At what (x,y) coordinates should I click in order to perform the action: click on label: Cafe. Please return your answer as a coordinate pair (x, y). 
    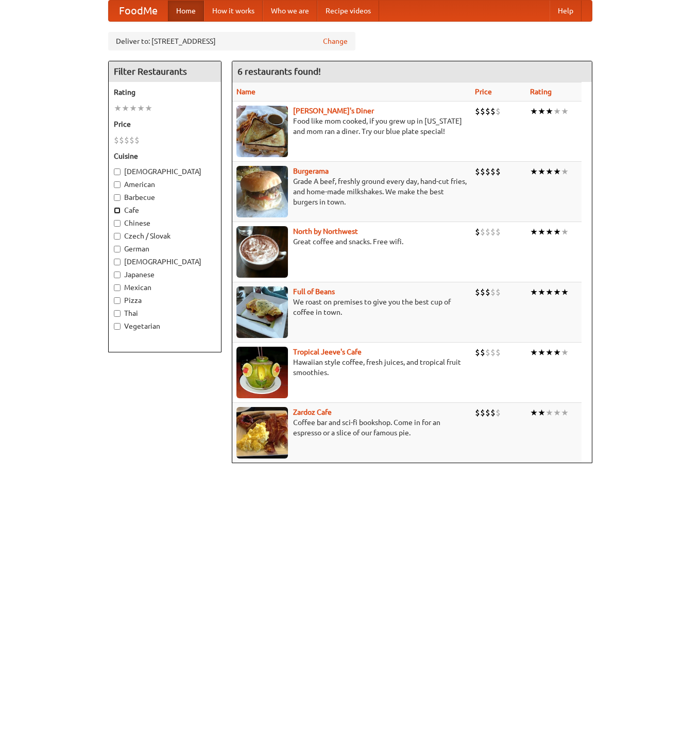
    Looking at the image, I should click on (165, 210).